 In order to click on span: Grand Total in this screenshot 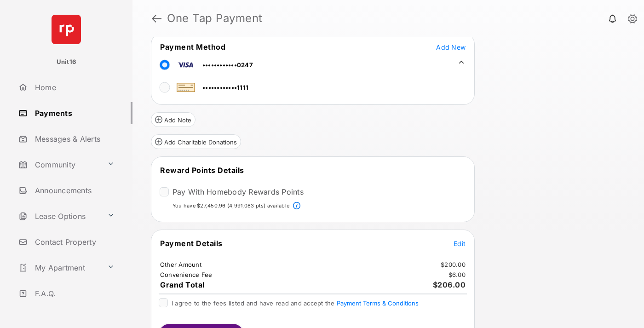, I will do `click(182, 285)`.